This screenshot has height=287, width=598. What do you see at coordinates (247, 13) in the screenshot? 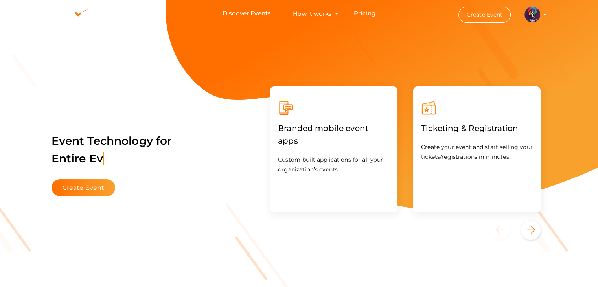
I see `a: Discover Events` at bounding box center [247, 13].